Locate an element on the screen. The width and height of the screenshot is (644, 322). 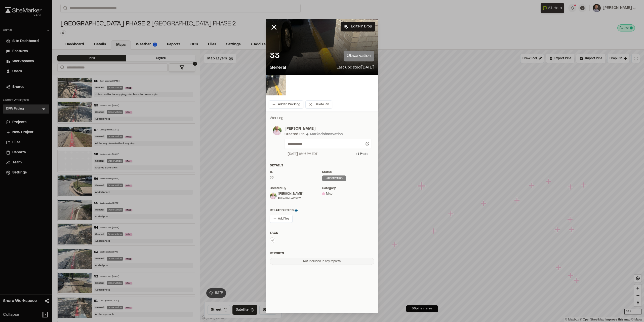
div: Created by is located at coordinates (296, 188).